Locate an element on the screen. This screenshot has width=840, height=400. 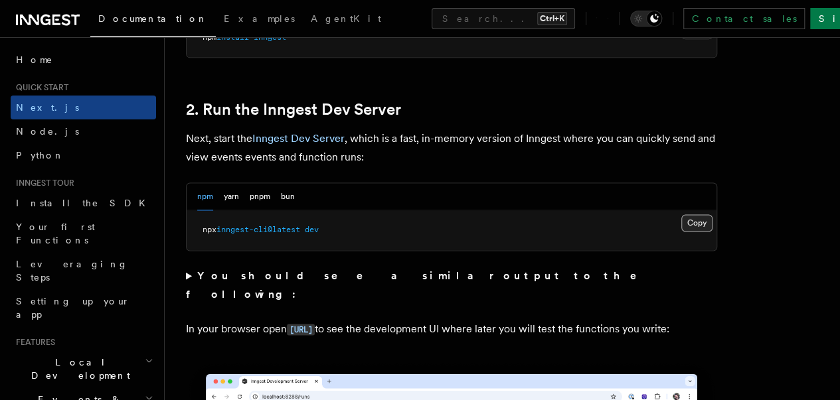
span: install is located at coordinates (232, 37).